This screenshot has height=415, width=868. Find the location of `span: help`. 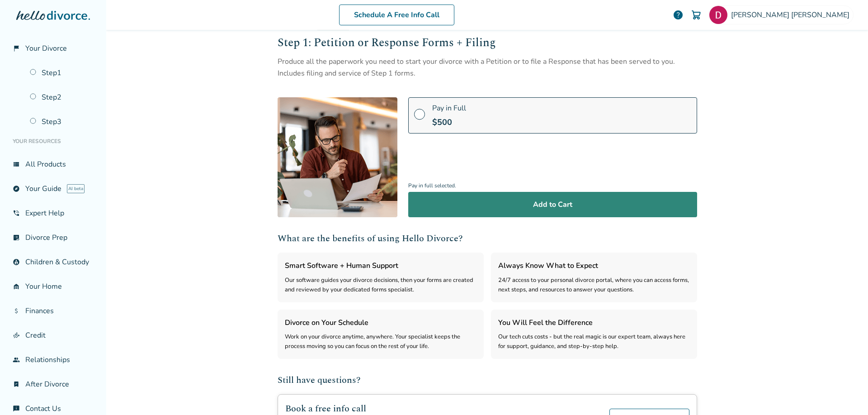

span: help is located at coordinates (678, 15).